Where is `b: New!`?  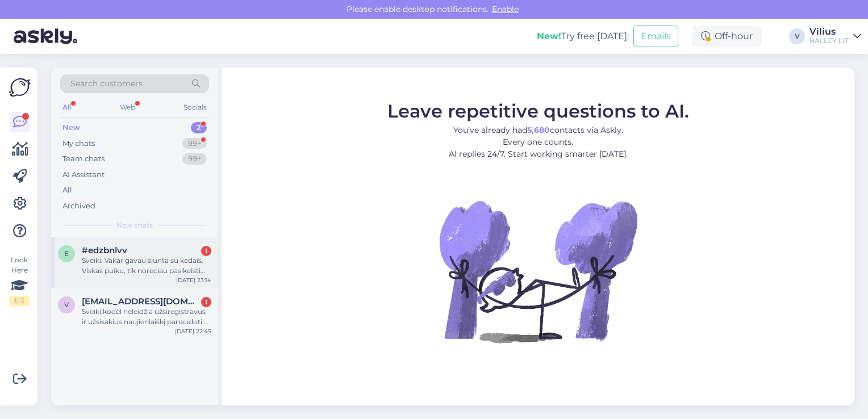
b: New! is located at coordinates (549, 36).